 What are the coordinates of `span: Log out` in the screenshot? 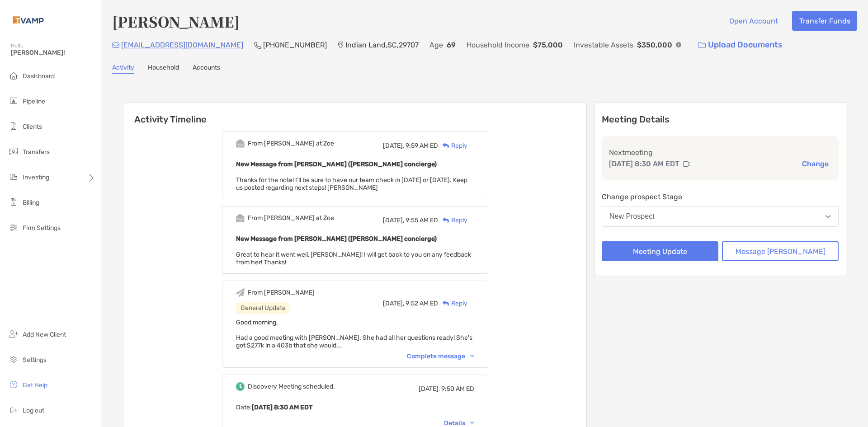 It's located at (34, 410).